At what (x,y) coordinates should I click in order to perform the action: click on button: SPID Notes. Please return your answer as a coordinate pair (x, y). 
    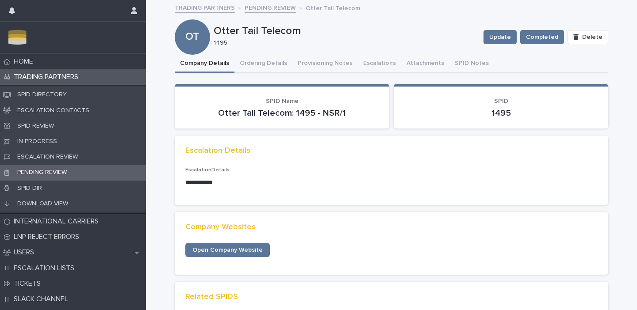
    Looking at the image, I should click on (471, 64).